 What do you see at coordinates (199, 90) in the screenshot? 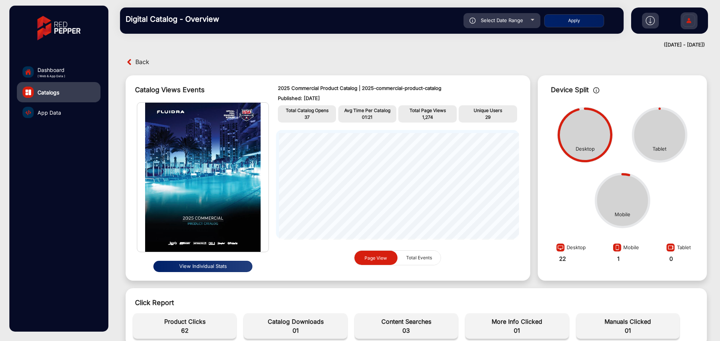
I see `div: Catalog Views Events` at bounding box center [199, 90].